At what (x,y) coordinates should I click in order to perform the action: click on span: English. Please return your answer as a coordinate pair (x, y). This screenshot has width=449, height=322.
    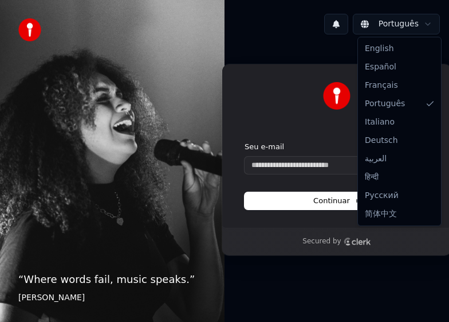
    Looking at the image, I should click on (379, 49).